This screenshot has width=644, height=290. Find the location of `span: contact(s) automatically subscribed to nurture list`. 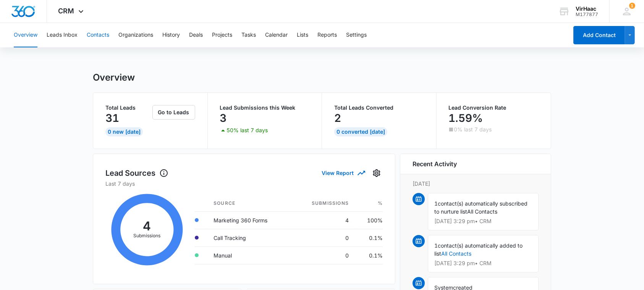

span: contact(s) automatically subscribed to nurture list is located at coordinates (481, 207).